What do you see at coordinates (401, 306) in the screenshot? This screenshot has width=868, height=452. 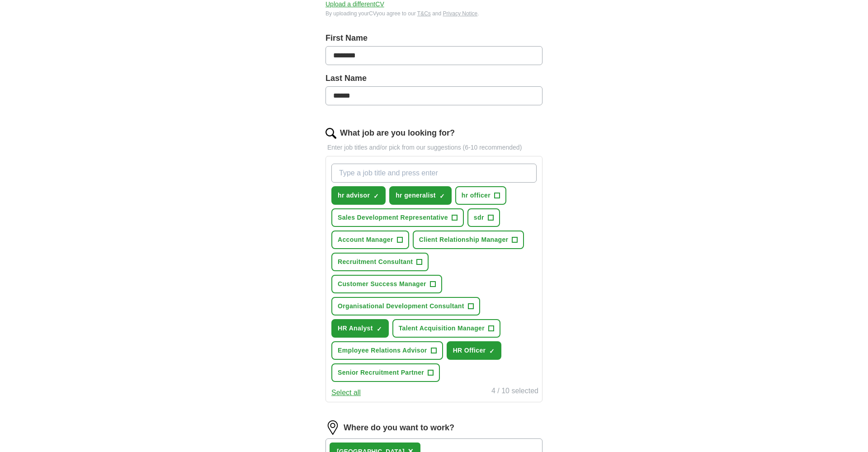 I see `span: Organisational Development Consultant` at bounding box center [401, 306].